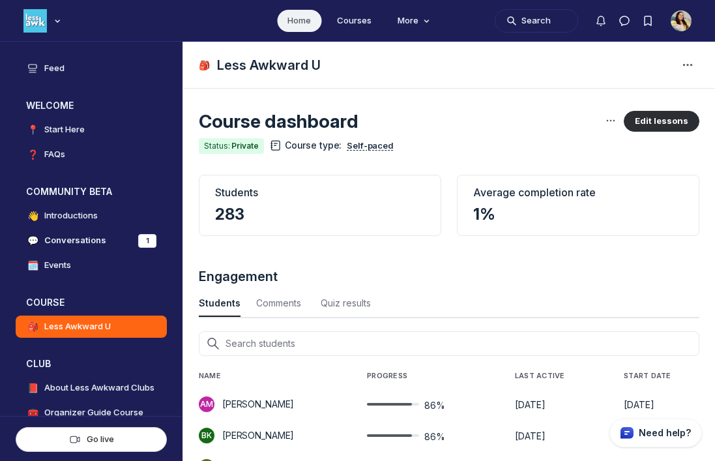  I want to click on button: Students, so click(220, 304).